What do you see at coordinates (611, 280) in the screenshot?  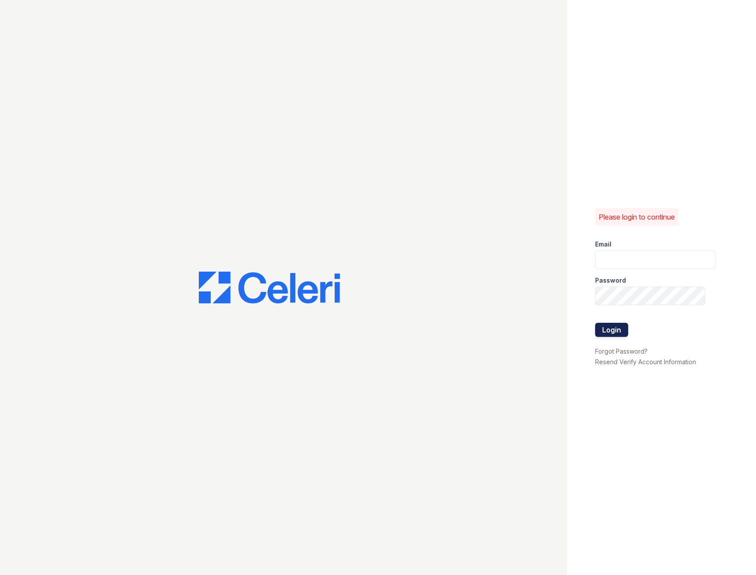 I see `label: Password` at bounding box center [611, 280].